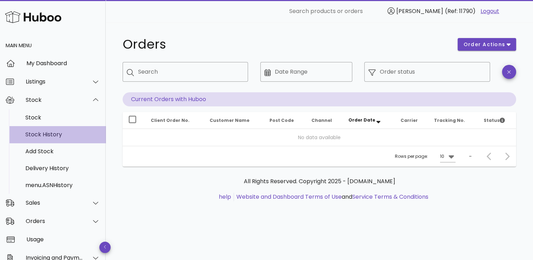 This screenshot has width=533, height=260. I want to click on button: order actions, so click(487, 44).